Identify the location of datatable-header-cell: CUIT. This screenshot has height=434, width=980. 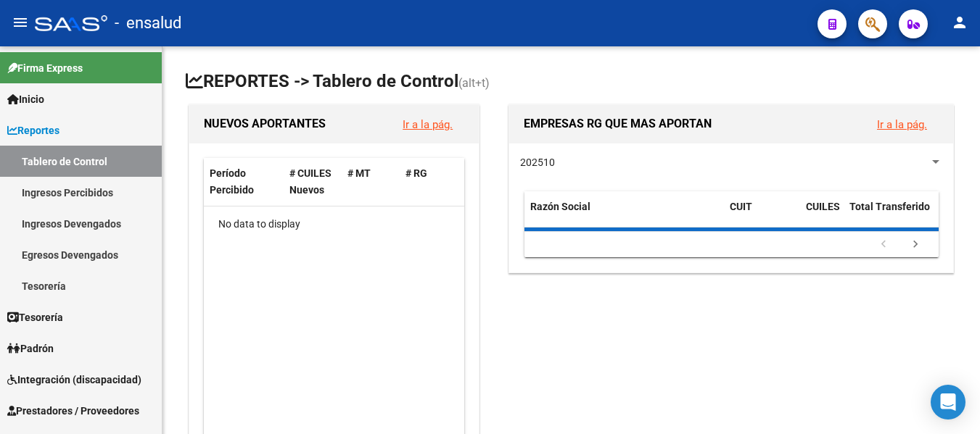
(762, 215).